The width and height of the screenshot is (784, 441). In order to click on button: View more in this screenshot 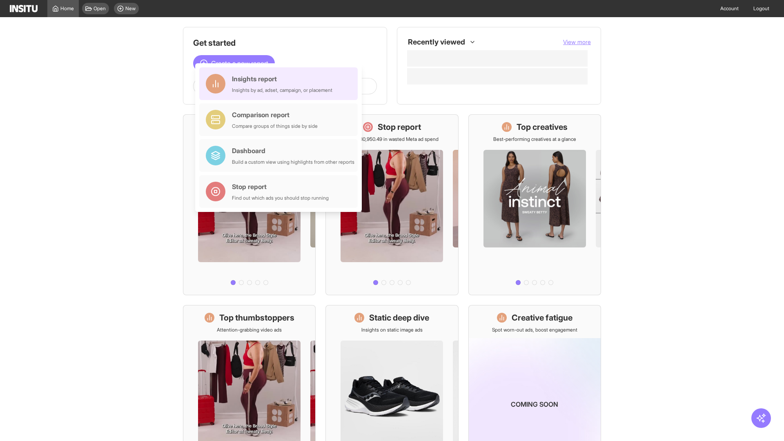, I will do `click(577, 42)`.